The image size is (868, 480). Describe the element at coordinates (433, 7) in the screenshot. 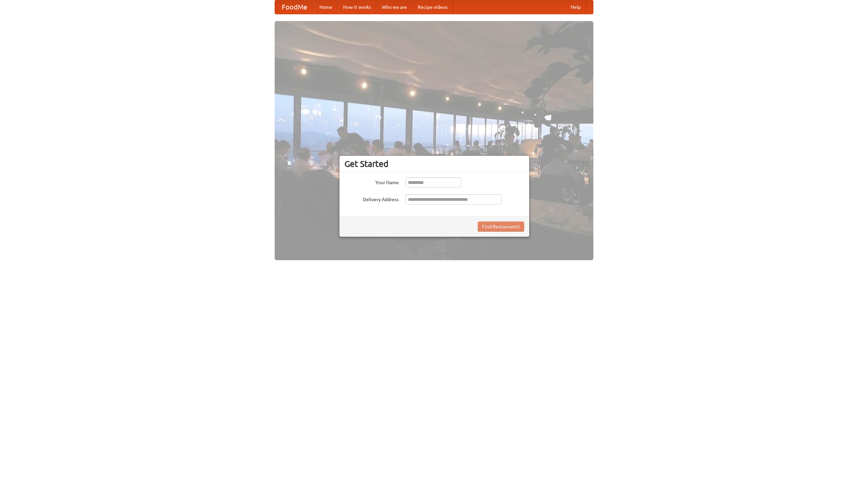

I see `a: Recipe videos` at that location.